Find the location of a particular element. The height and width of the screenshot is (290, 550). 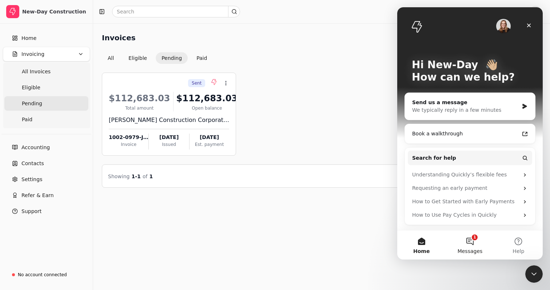

a: No account connected is located at coordinates (46, 275).